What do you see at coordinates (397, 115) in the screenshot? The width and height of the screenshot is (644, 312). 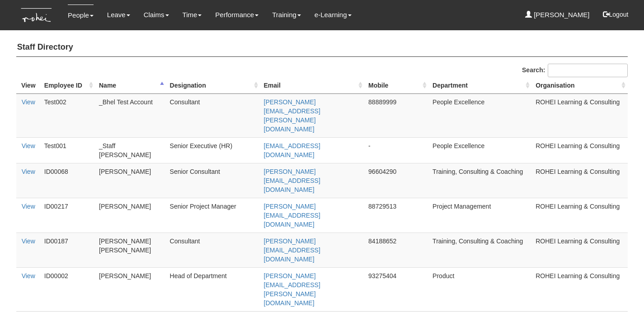 I see `td: 88889999` at bounding box center [397, 115].